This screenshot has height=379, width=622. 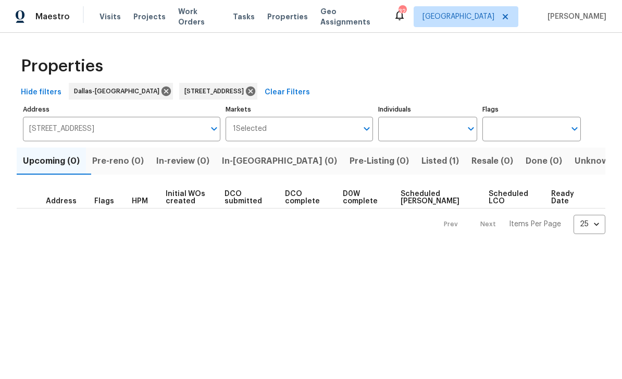 I want to click on label: Individuals, so click(x=427, y=109).